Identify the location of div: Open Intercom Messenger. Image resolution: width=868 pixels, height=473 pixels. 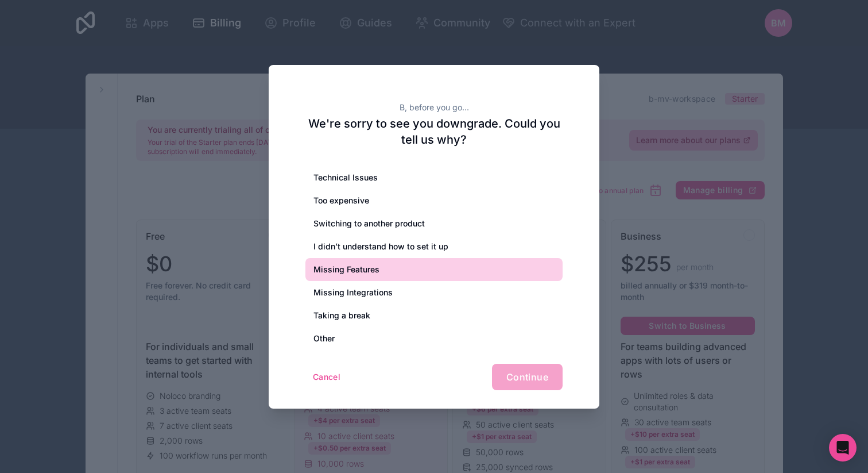
(843, 448).